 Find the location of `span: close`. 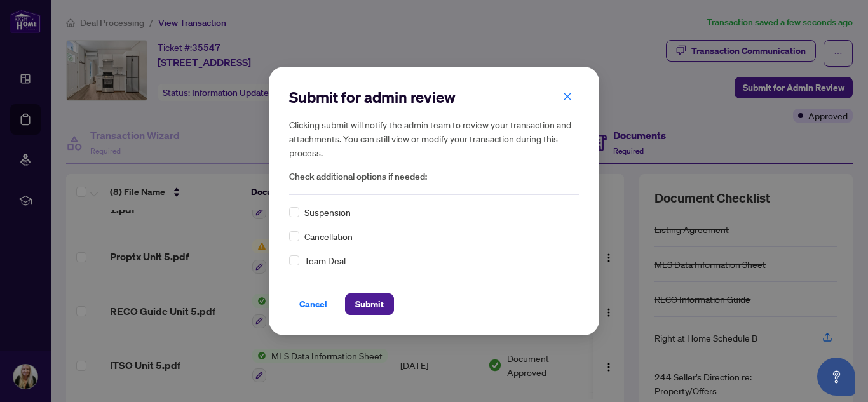

span: close is located at coordinates (567, 96).